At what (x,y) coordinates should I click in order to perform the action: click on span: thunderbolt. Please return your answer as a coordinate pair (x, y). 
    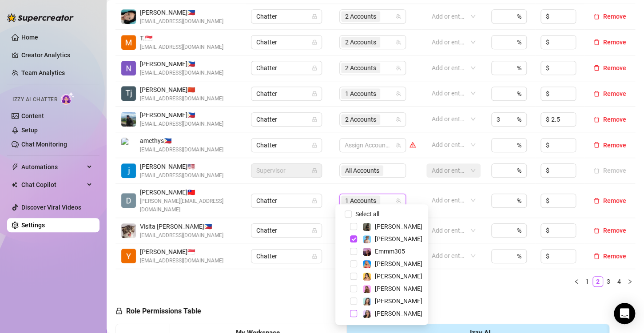
    Looking at the image, I should click on (15, 167).